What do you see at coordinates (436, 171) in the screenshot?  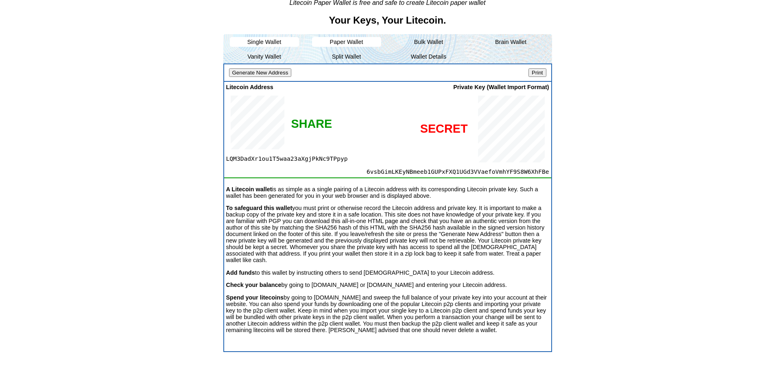 I see `span: 6vsbGimLKEyNBmeeb1GUPxFXQ1UGd3VVaefoVmhYF9S8W6XhFBe` at bounding box center [436, 171].